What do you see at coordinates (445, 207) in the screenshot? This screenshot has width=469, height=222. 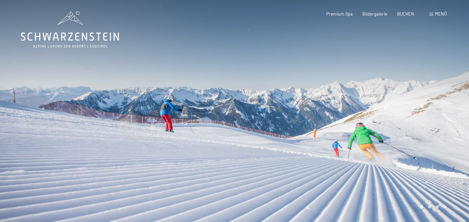 I see `div: Carousel Page 4` at bounding box center [445, 207].